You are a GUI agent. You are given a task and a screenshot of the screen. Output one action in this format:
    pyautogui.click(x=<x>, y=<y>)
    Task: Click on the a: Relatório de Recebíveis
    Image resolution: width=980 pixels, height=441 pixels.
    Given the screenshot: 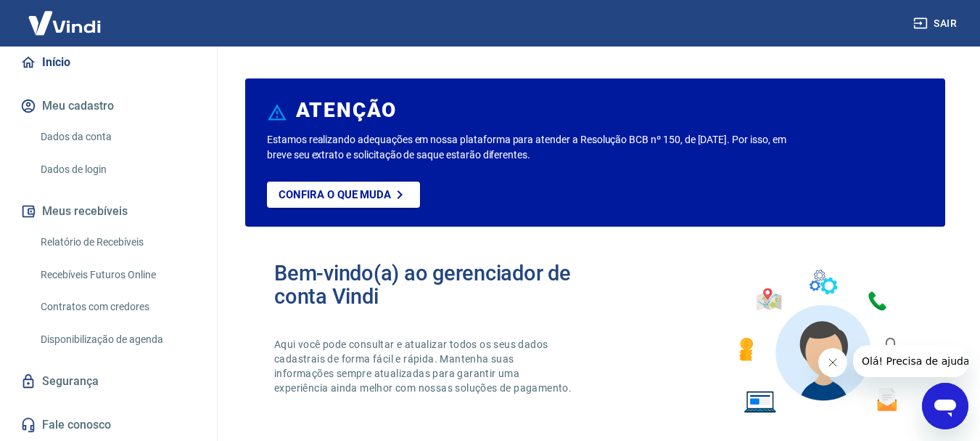 What is the action you would take?
    pyautogui.click(x=116, y=242)
    